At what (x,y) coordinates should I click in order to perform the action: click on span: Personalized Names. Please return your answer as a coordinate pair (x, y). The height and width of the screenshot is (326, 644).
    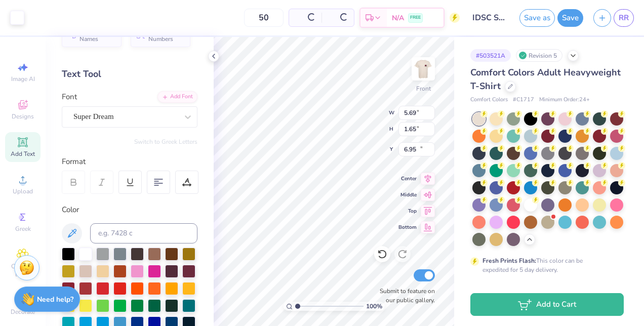
    Looking at the image, I should click on (97, 36).